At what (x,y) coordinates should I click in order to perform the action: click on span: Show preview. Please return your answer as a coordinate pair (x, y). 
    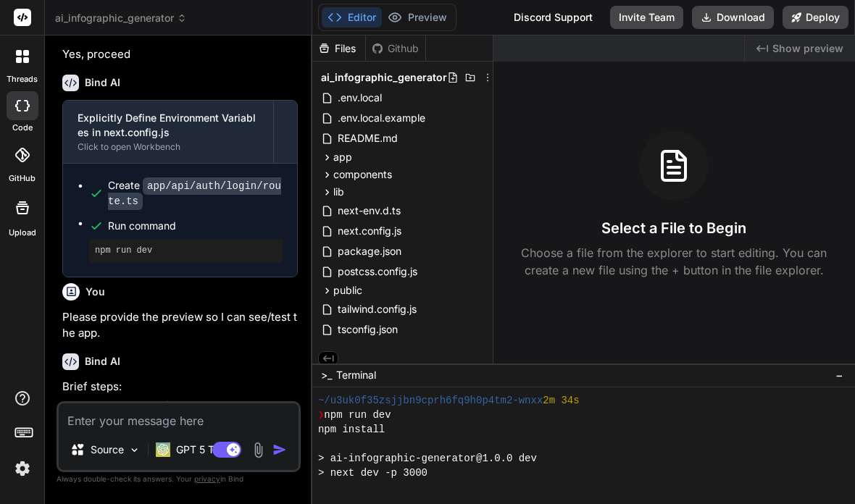
    Looking at the image, I should click on (808, 48).